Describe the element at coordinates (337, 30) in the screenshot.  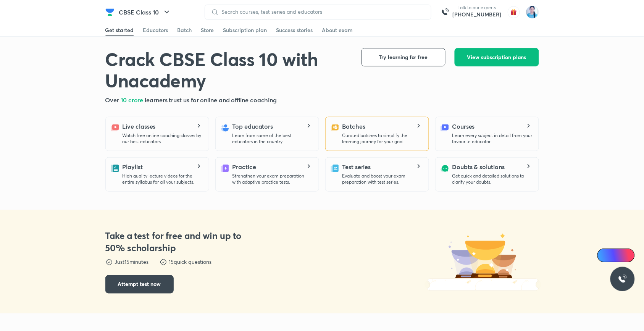
I see `a: About exam` at that location.